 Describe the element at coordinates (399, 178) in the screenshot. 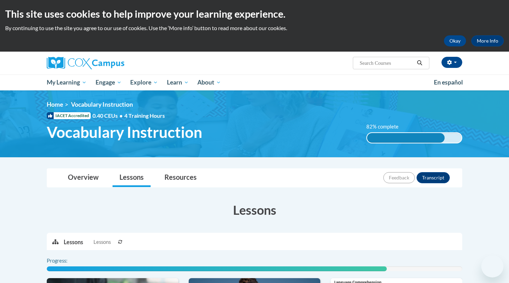

I see `button: Feedback` at that location.